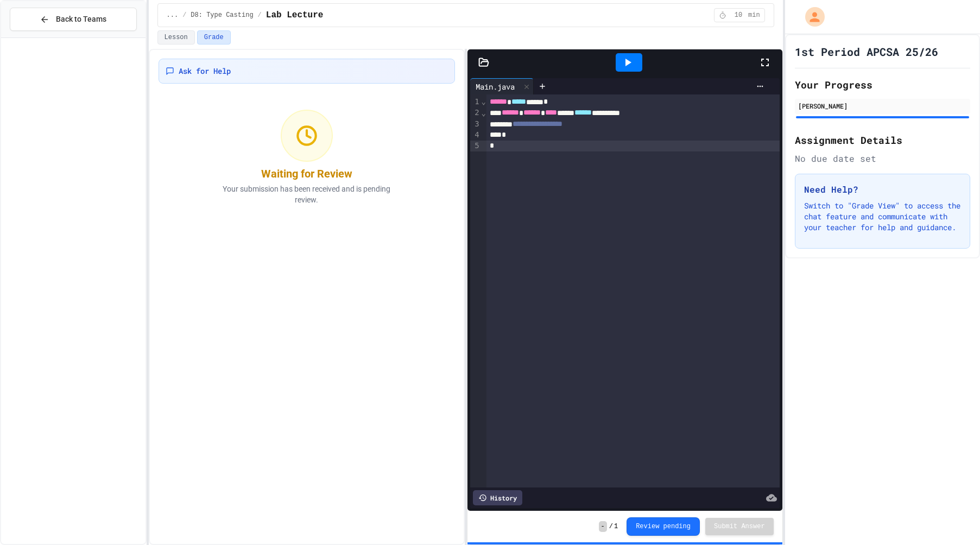  I want to click on span: Back to Teams, so click(81, 19).